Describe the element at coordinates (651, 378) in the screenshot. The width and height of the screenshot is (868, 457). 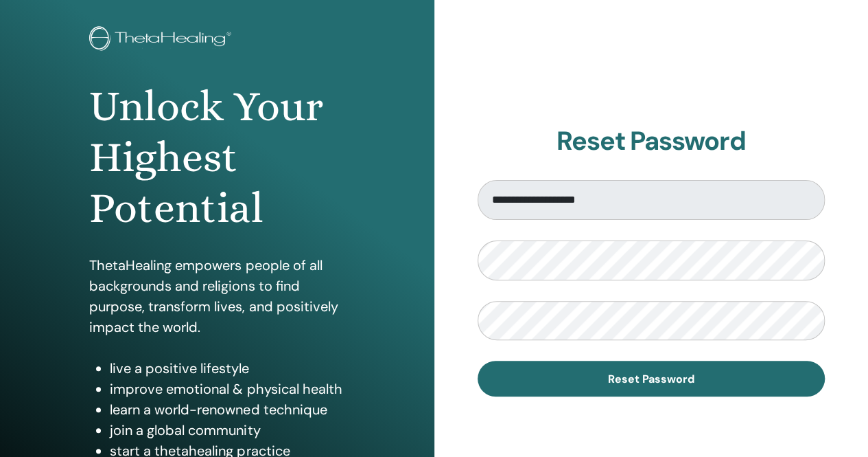
I see `span: Reset Password` at that location.